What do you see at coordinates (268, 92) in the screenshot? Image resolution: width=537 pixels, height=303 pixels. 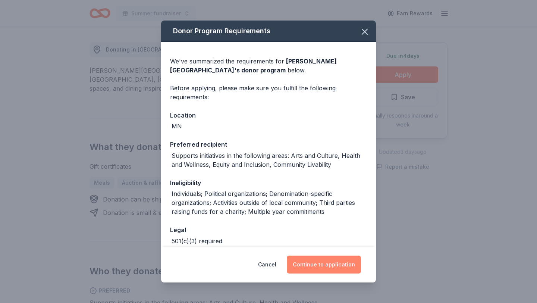 I see `div: Before applying, please make sure you fulfill the following requirements:` at bounding box center [268, 92].